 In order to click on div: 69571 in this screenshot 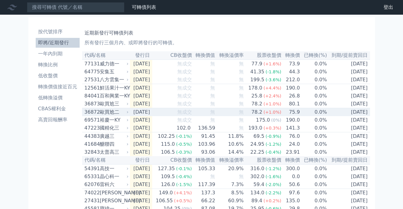, I will do `click(91, 120)`.